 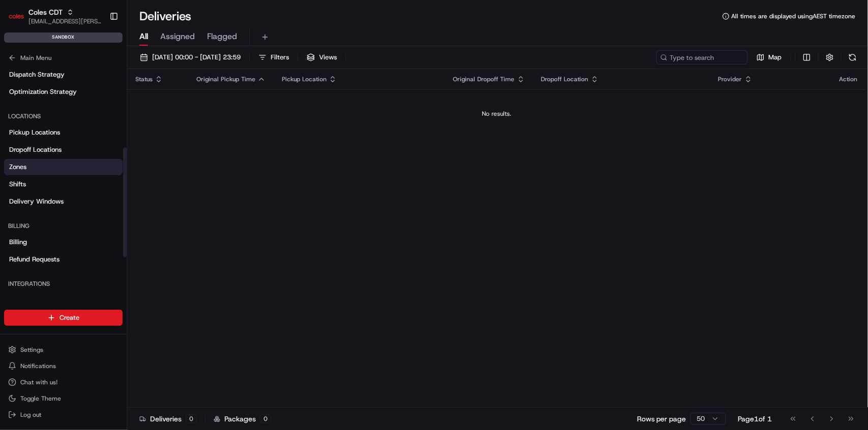 I want to click on a: Shifts, so click(x=63, y=185).